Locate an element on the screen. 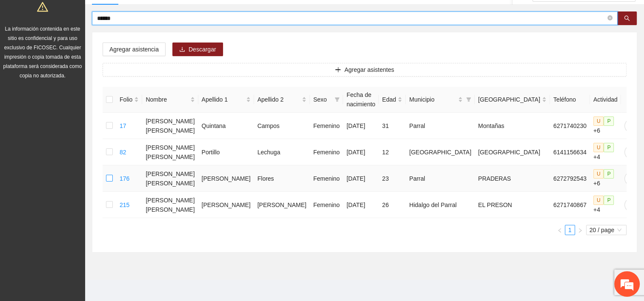 The width and height of the screenshot is (644, 301). span: La información contenida en este sitio es confidencial y para uso exclusivo de FICOSEC. Cualquier... is located at coordinates (43, 52).